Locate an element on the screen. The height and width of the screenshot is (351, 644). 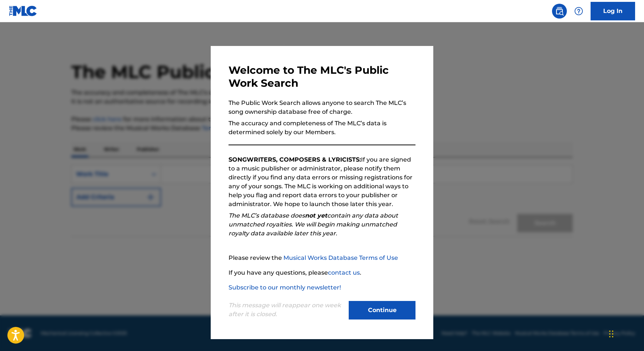
div: Chat Widget is located at coordinates (625, 333).